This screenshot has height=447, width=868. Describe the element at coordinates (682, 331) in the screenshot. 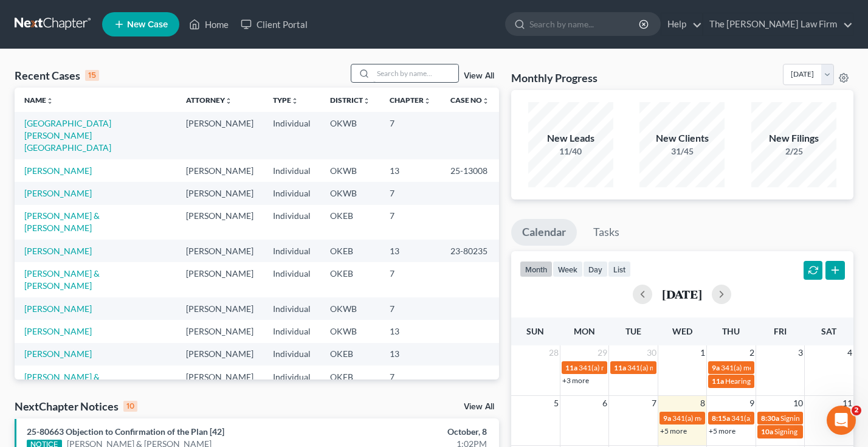

I see `span: Wed` at that location.